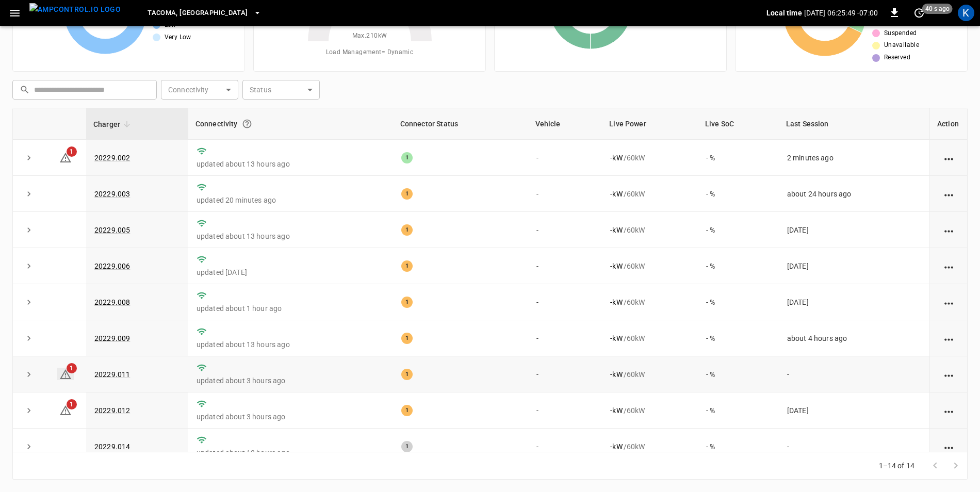 The image size is (980, 492). What do you see at coordinates (112, 446) in the screenshot?
I see `a: 20229.014` at bounding box center [112, 446].